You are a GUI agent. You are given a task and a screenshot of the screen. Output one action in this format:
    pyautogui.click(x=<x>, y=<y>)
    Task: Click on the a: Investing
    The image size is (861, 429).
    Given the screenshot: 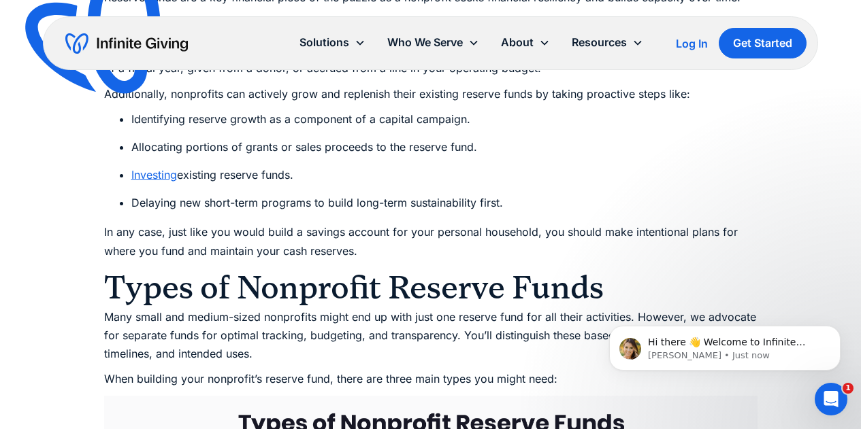 What is the action you would take?
    pyautogui.click(x=154, y=175)
    